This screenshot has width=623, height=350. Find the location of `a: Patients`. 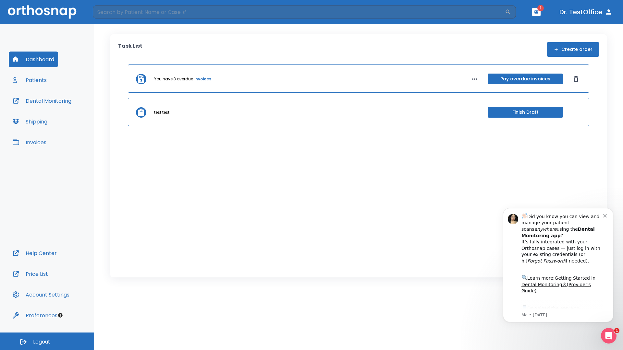

a: Patients is located at coordinates (30, 80).